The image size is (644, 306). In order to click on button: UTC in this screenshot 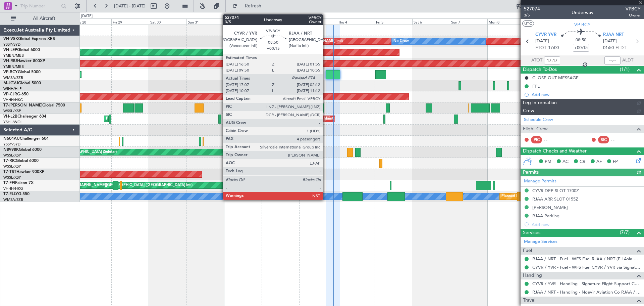, I will do `click(528, 23)`.